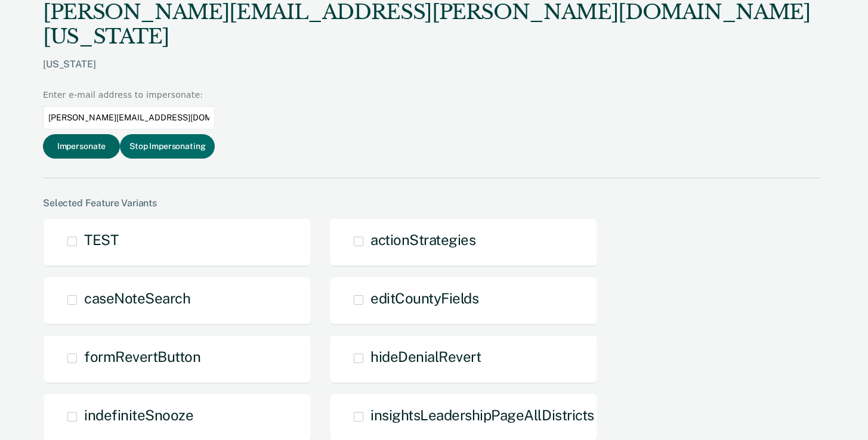  Describe the element at coordinates (101, 240) in the screenshot. I see `span: TEST` at that location.